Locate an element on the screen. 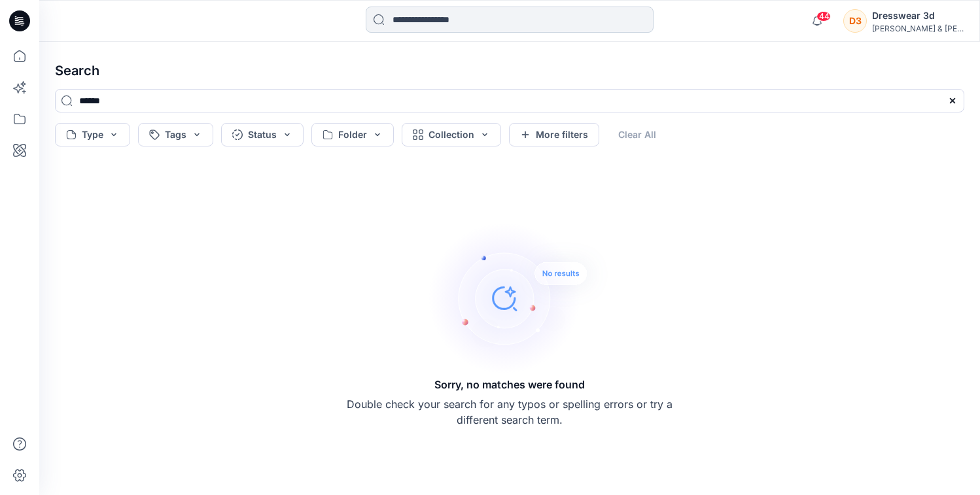 Image resolution: width=980 pixels, height=495 pixels. button: Status is located at coordinates (262, 134).